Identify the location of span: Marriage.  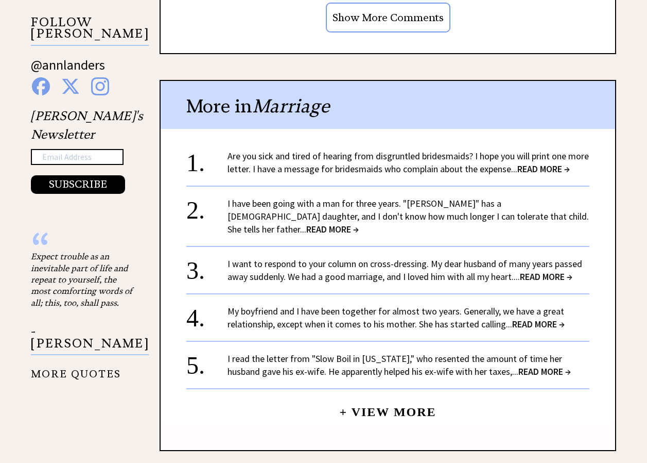
(291, 106).